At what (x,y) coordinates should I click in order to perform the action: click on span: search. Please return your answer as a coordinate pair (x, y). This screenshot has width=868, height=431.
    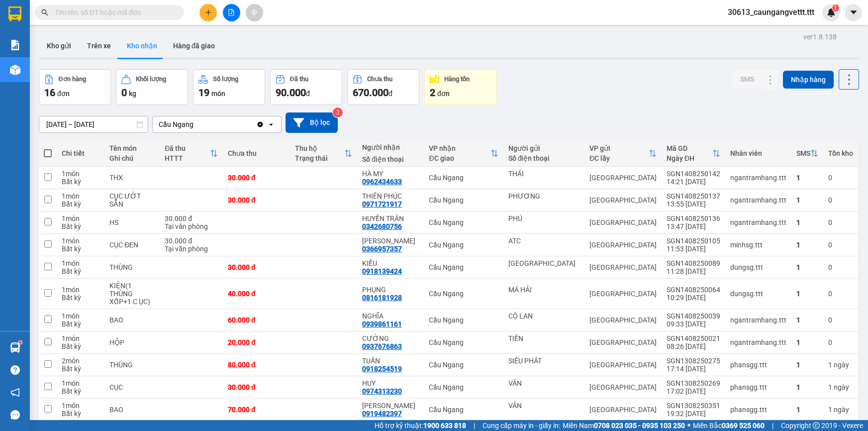
    Looking at the image, I should click on (45, 12).